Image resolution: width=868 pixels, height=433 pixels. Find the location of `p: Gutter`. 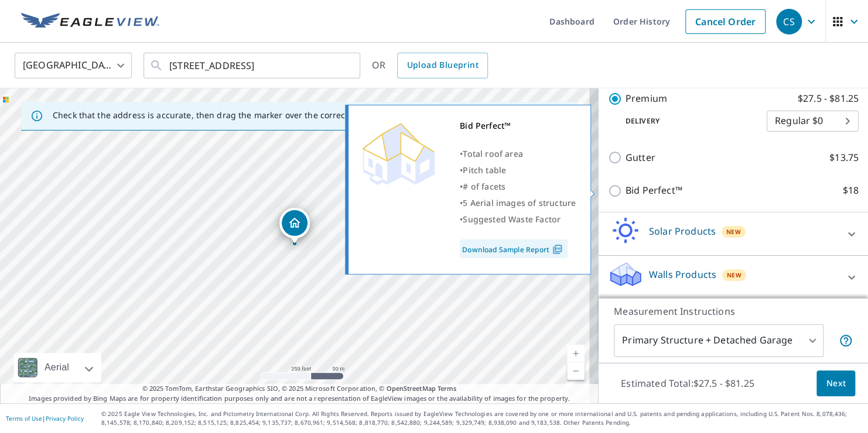

p: Gutter is located at coordinates (640, 158).